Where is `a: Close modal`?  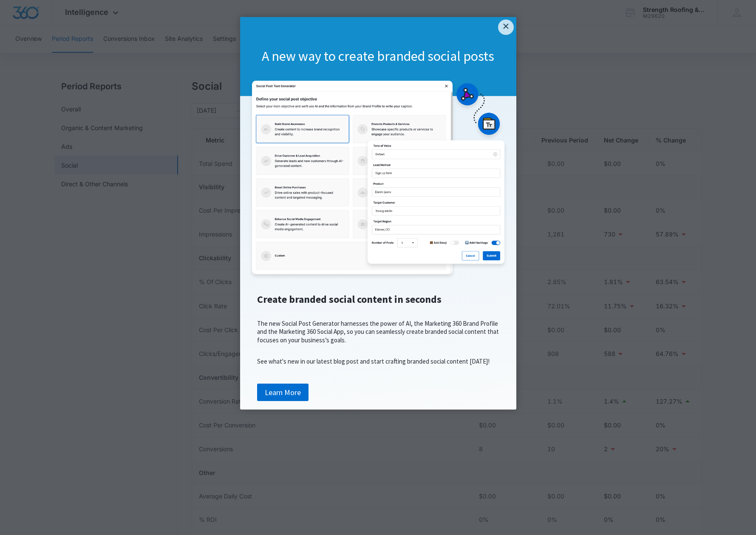
a: Close modal is located at coordinates (506, 27).